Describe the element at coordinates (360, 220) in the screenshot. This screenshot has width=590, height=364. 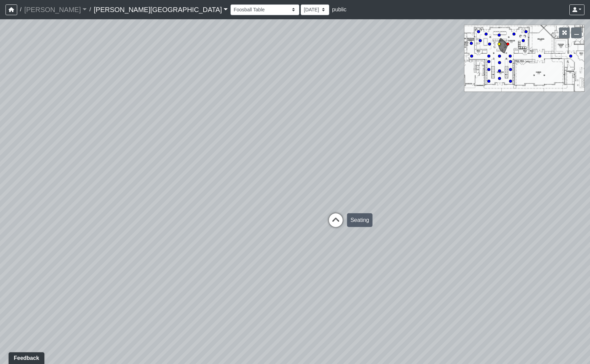
I see `div: Seating` at that location.